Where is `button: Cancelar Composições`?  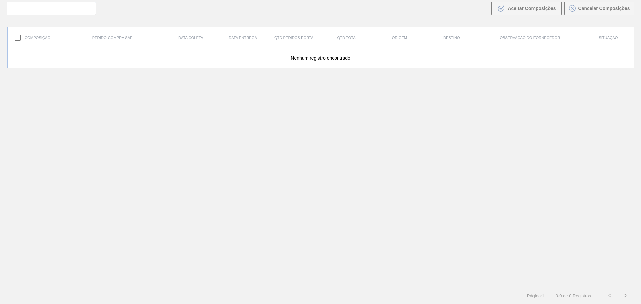 button: Cancelar Composições is located at coordinates (599, 8).